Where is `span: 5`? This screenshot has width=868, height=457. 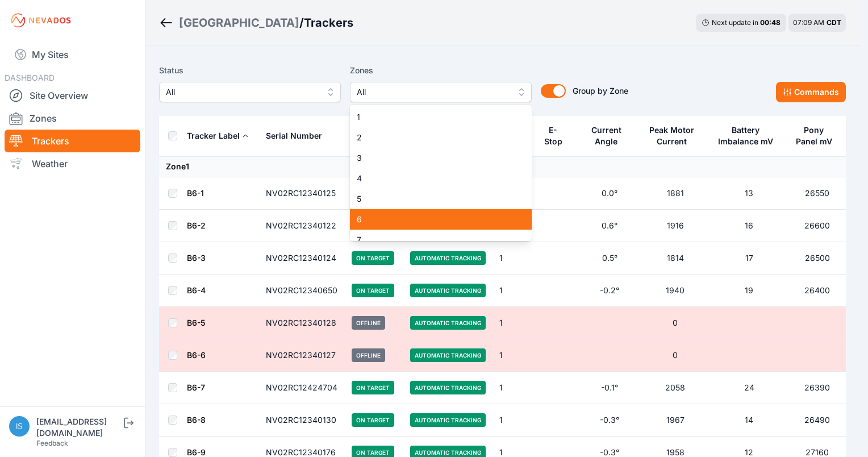 span: 5 is located at coordinates (434, 199).